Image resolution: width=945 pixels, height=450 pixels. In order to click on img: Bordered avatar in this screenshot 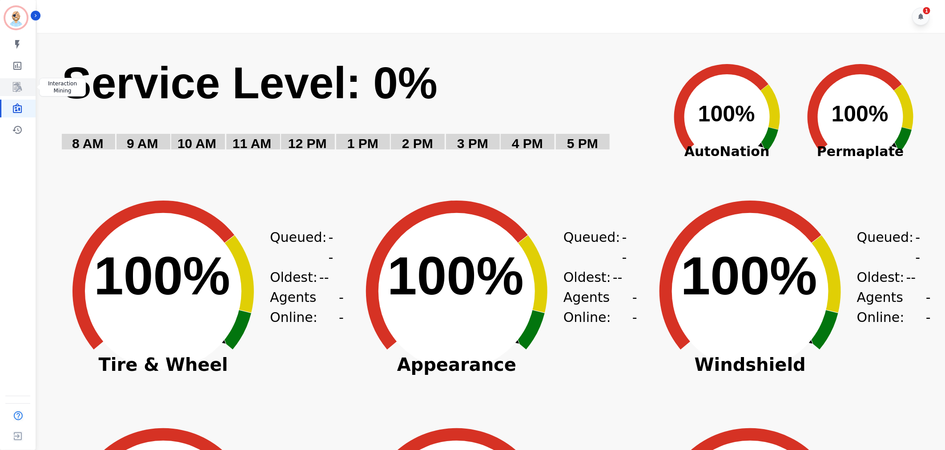, I will do `click(16, 18)`.